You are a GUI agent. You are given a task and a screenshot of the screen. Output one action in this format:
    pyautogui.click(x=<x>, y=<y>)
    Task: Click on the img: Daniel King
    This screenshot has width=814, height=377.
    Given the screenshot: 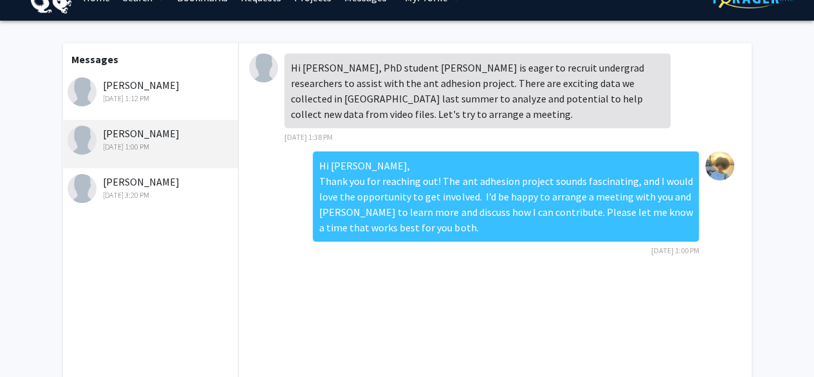 What is the action you would take?
    pyautogui.click(x=82, y=91)
    